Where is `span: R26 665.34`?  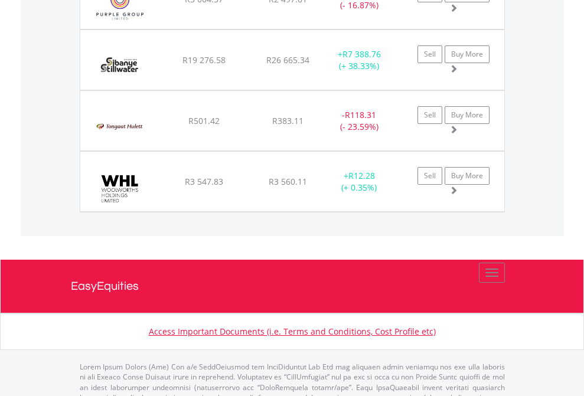 span: R26 665.34 is located at coordinates (288, 60).